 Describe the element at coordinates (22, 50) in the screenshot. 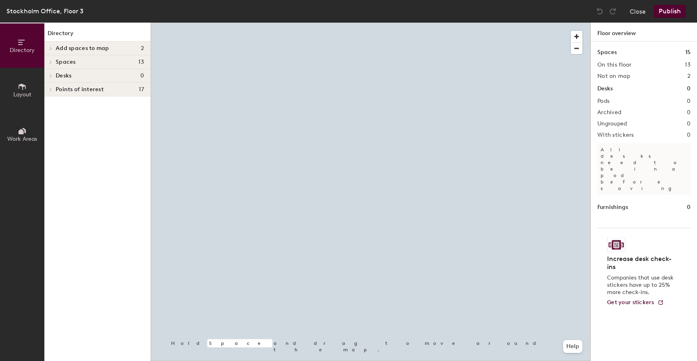

I see `span: Directory` at that location.